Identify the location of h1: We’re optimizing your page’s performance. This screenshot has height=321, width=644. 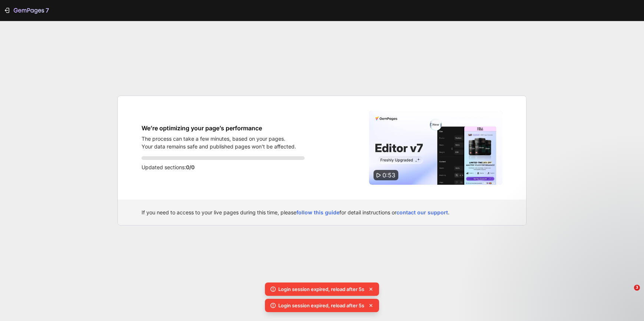
(219, 128).